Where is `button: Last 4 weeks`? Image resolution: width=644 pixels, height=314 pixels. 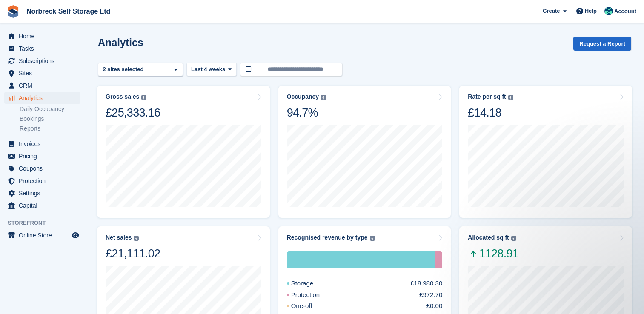 button: Last 4 weeks is located at coordinates (212, 69).